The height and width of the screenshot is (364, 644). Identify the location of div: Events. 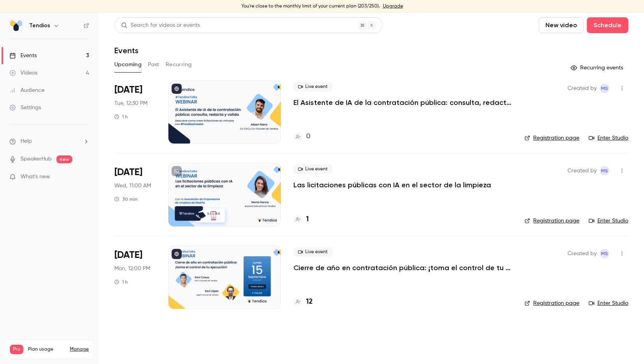
(23, 56).